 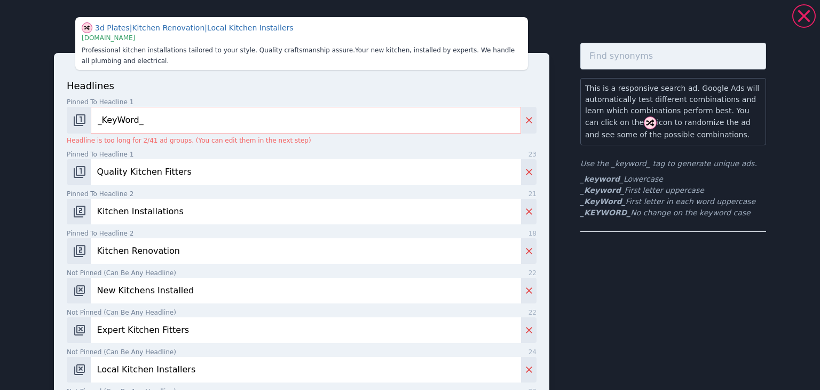 What do you see at coordinates (673, 112) in the screenshot?
I see `p: This is a responsive search ad. Google Ads will automatically test different combinations and lea...` at bounding box center [673, 112].